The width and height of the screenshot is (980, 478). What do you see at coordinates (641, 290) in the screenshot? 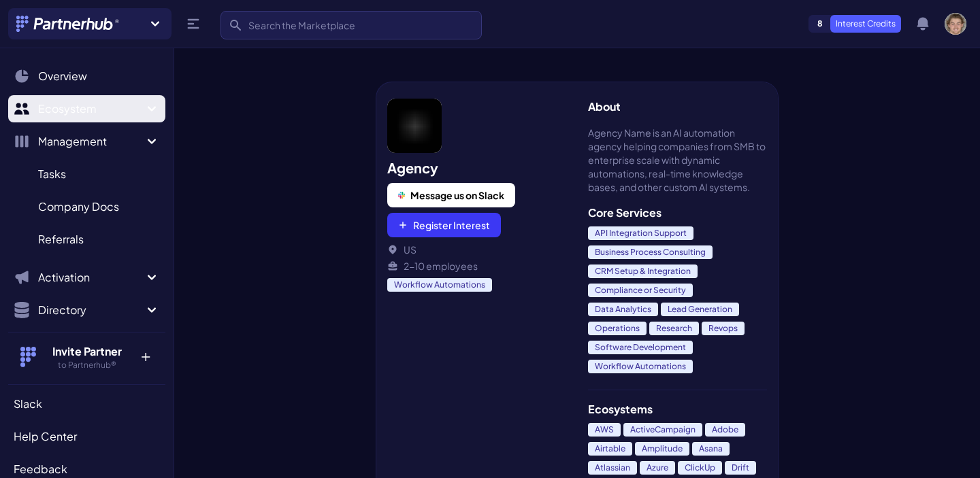
I see `span: Compliance or Security` at bounding box center [641, 290].